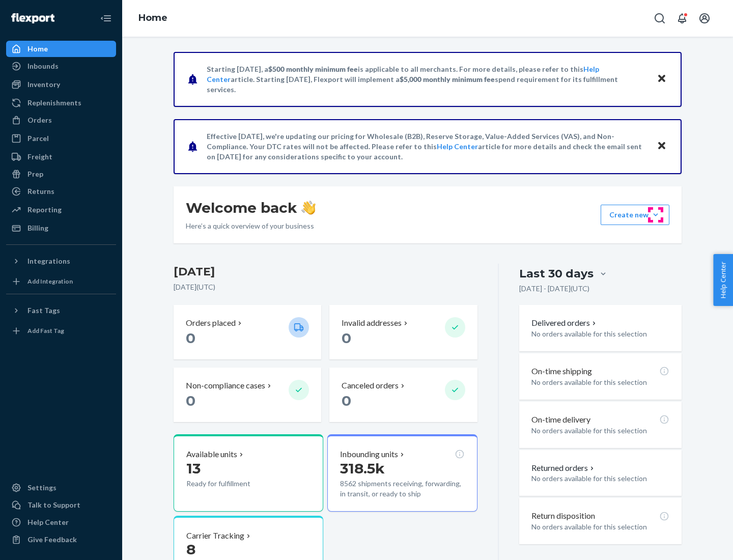 This screenshot has height=560, width=733. Describe the element at coordinates (557, 274) in the screenshot. I see `div: Last 30 days` at that location.